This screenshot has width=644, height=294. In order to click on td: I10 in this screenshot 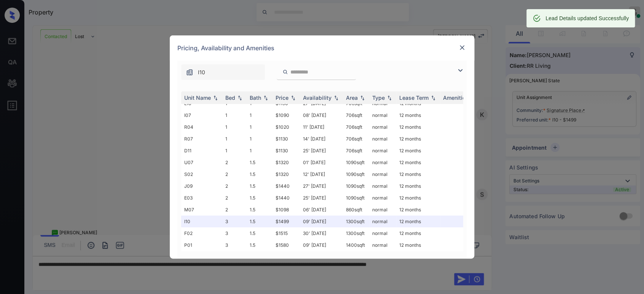, I will do `click(202, 221)`.